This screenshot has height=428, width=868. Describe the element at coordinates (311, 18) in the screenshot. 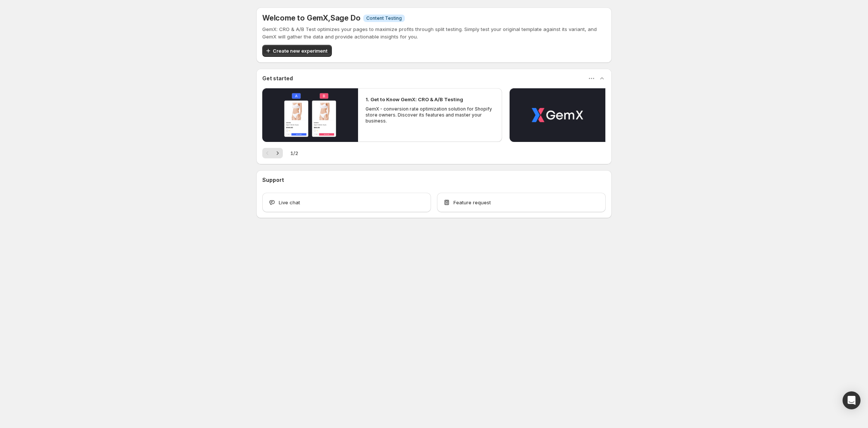

I see `h5: Welcome to GemX` at that location.